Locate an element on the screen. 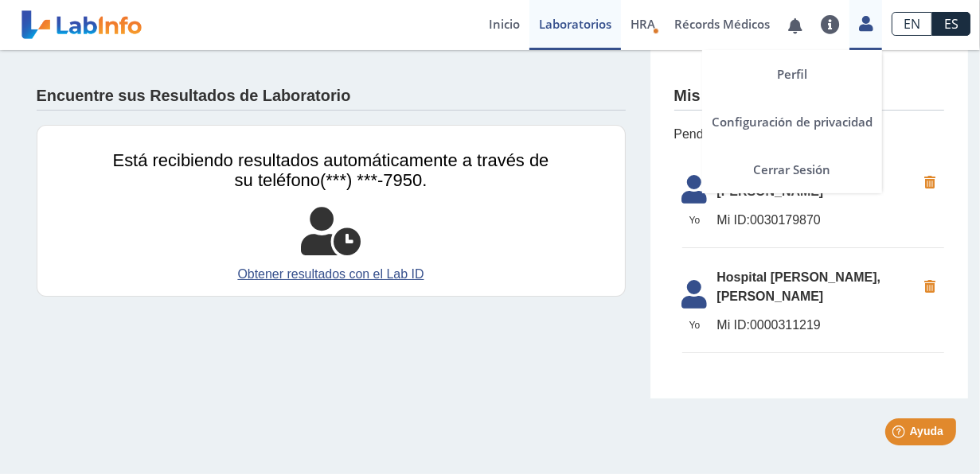 The image size is (980, 474). a: ES is located at coordinates (951, 24).